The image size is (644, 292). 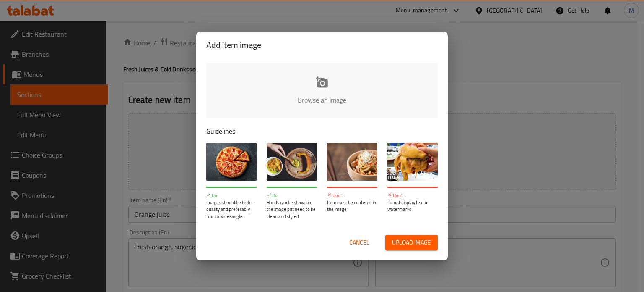 I want to click on img: guide-img-3@3x.jpg, so click(x=352, y=162).